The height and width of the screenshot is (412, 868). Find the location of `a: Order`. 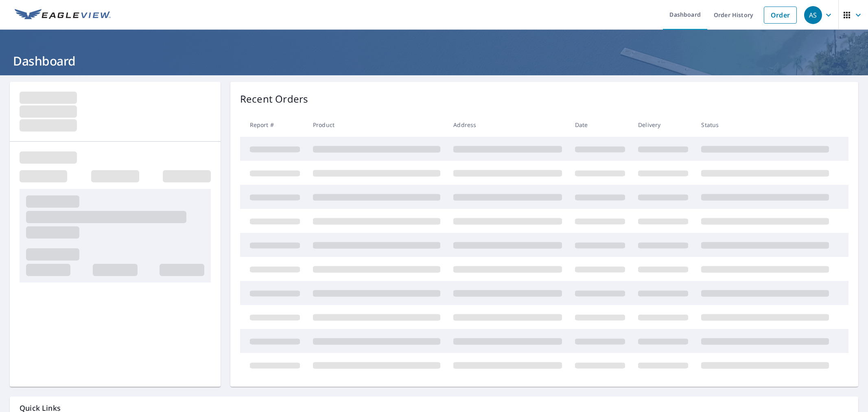

a: Order is located at coordinates (781, 15).